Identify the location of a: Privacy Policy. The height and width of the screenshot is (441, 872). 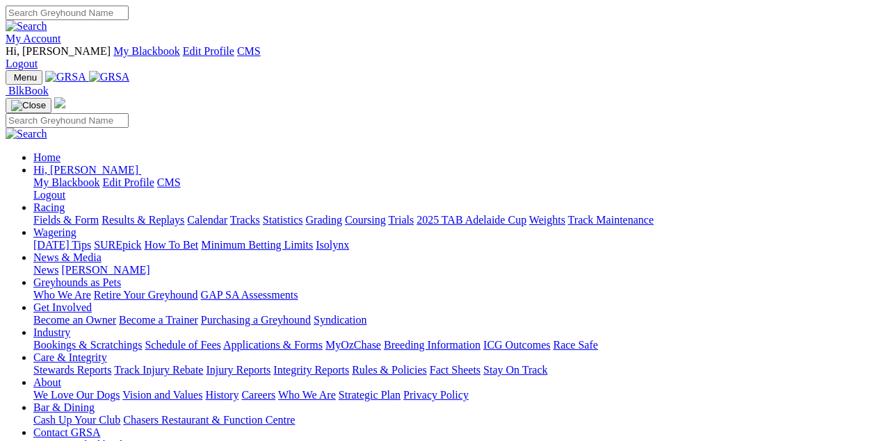
(436, 395).